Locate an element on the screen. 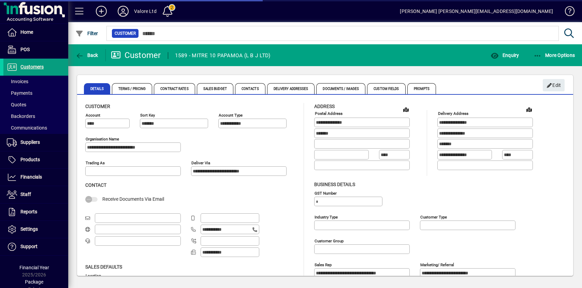 This screenshot has height=288, width=582. a: Financials is located at coordinates (36, 177).